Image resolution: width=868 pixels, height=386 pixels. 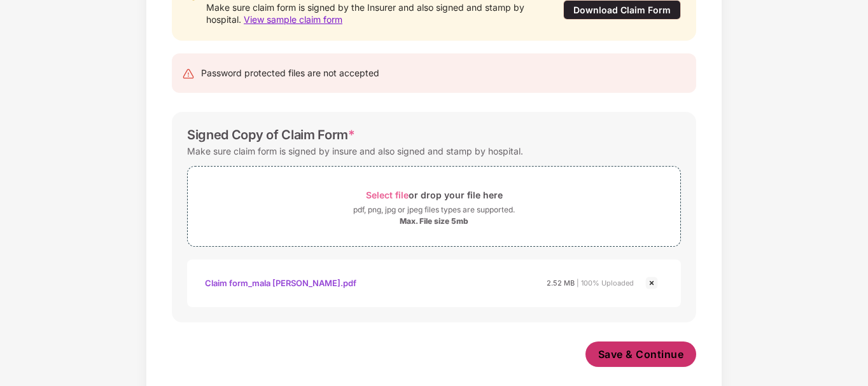 What do you see at coordinates (188, 74) in the screenshot?
I see `img: svg+xml;base64,PHN2ZyB4bWxucz0iaHR0cDovL3d3dy53My5vcmcvMjAwMC9zdmciIHdpZHRoPSIyNCIgaGVpZ2h0PSIyNC...` at bounding box center [188, 74].